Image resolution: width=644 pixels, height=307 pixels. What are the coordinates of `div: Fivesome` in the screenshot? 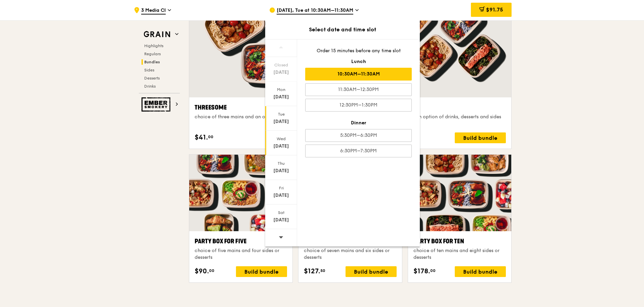 It's located at (433, 107).